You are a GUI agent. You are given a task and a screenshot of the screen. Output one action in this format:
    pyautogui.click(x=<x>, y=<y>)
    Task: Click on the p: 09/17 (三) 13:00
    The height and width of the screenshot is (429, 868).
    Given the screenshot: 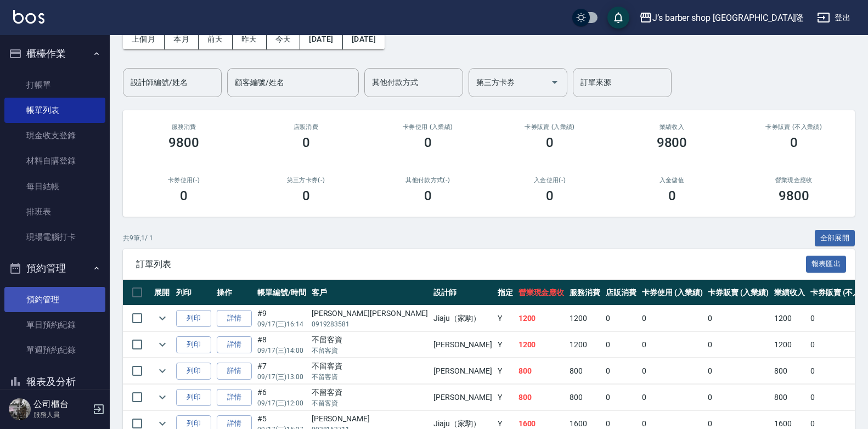 What is the action you would take?
    pyautogui.click(x=281, y=377)
    